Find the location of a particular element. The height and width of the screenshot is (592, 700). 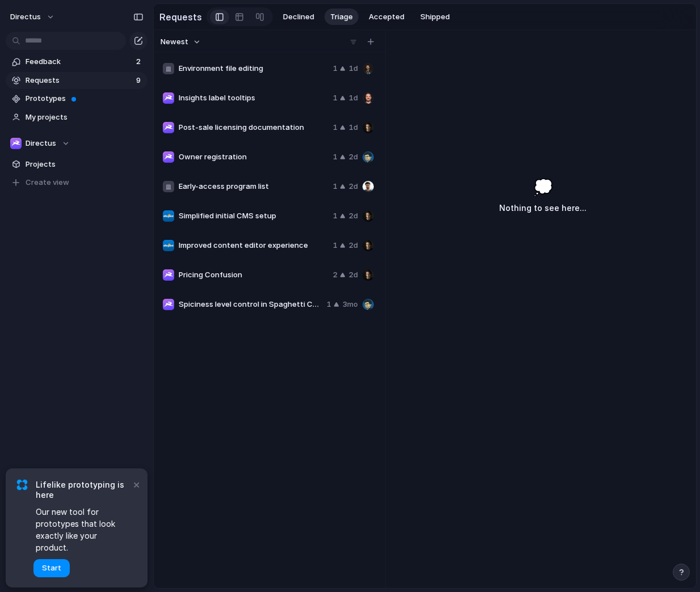

button: Directus is located at coordinates (77, 144).